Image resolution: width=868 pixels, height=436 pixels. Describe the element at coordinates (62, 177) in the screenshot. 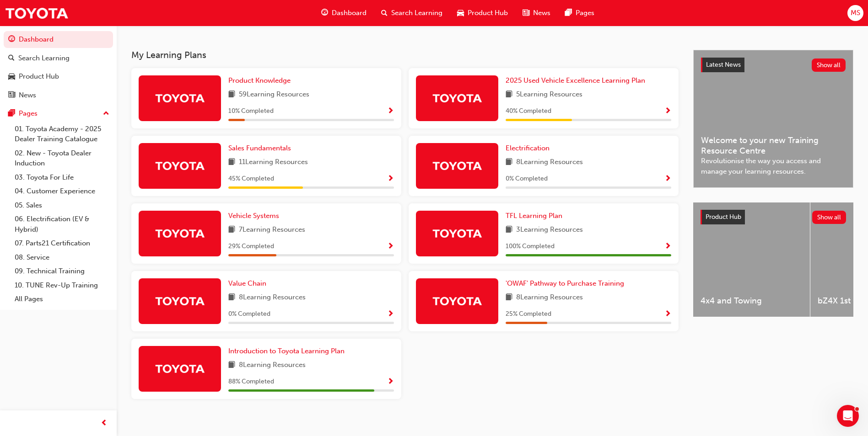

I see `a: 03. Toyota For Life` at that location.